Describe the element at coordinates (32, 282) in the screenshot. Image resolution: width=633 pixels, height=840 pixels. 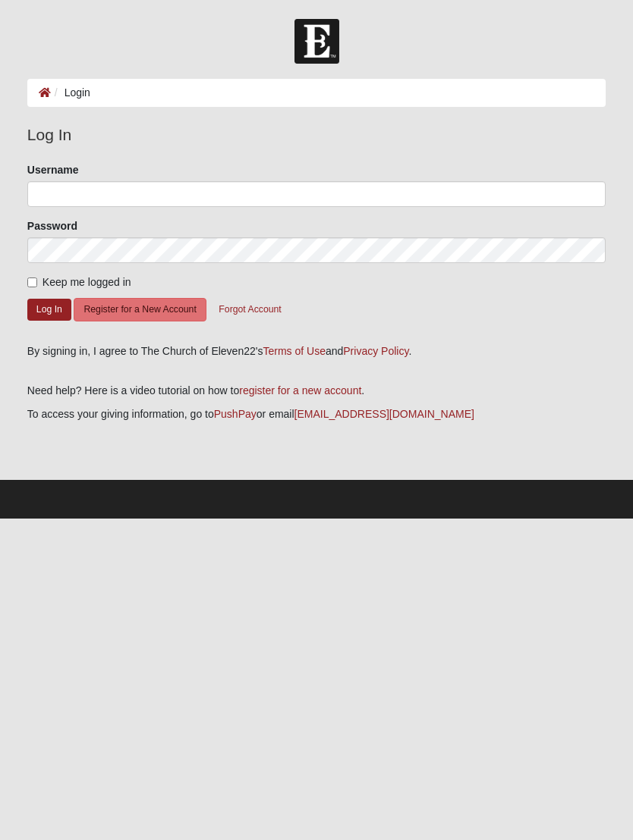
I see `input: Keep me logged in` at that location.